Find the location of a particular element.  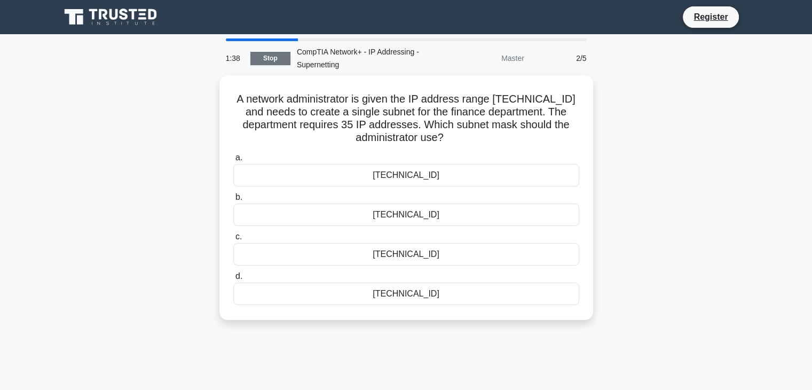

span: c. is located at coordinates (239, 236).